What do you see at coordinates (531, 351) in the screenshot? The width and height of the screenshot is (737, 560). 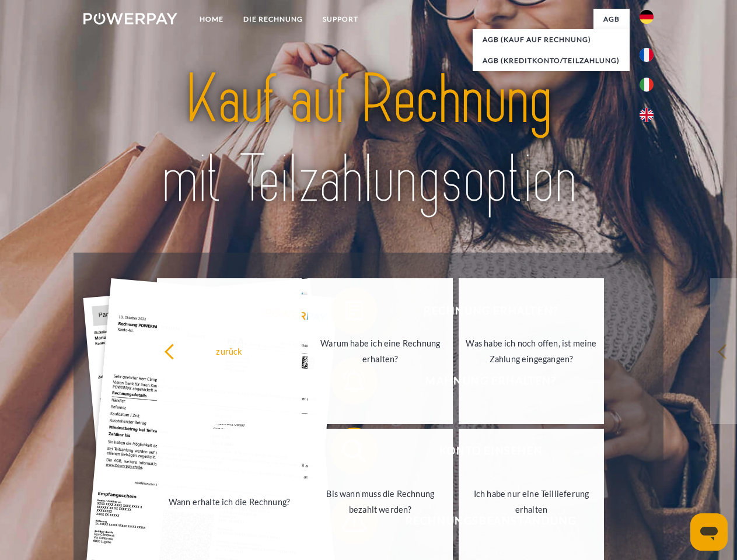 I see `div: Was habe ich noch offen, ist meine Zahlung eingegangen?` at bounding box center [531, 351].